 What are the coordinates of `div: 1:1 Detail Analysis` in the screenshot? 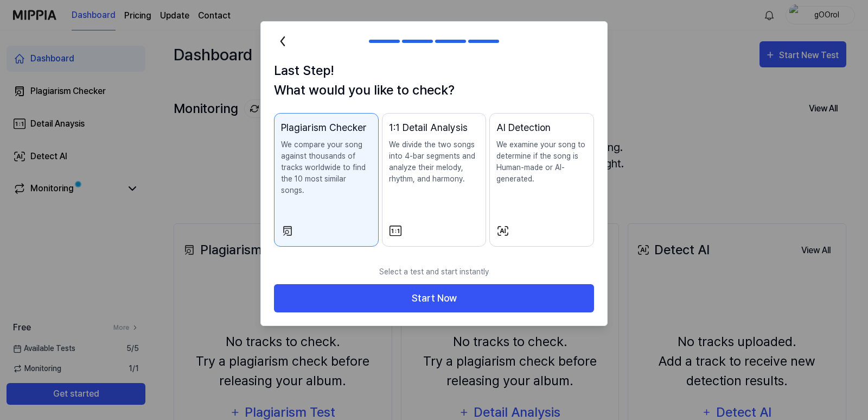 It's located at (434, 127).